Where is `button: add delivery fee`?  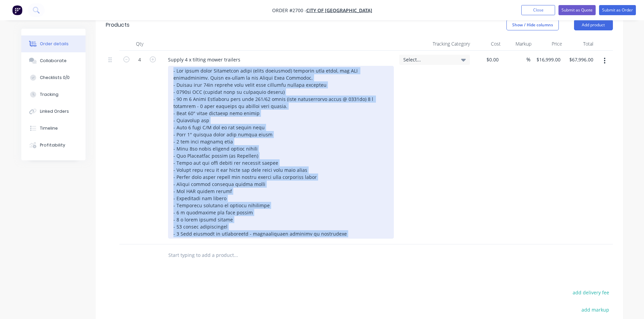
button: add delivery fee is located at coordinates (590, 293).